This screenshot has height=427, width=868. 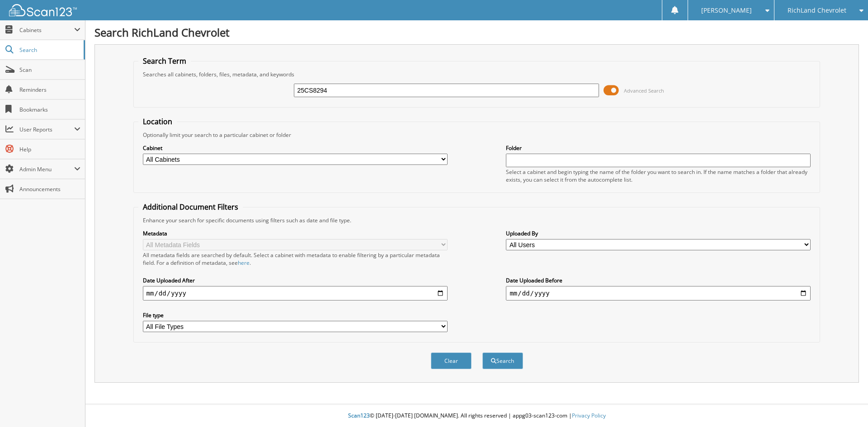 I want to click on span: Cabinets, so click(x=46, y=30).